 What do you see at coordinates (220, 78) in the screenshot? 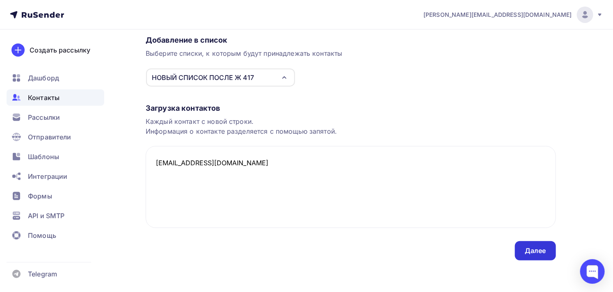
I see `button: НОВЫЙ СПИСОК ПОСЛЕ Ж 417` at bounding box center [220, 78].